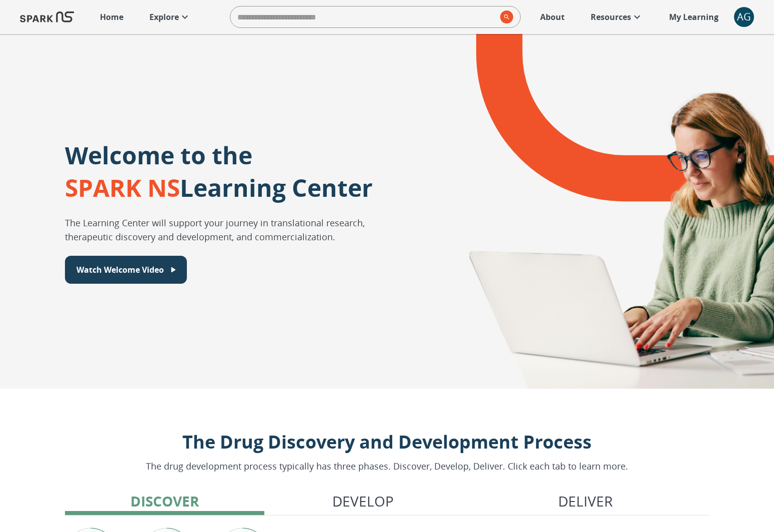  Describe the element at coordinates (164, 501) in the screenshot. I see `p: Discover` at that location.